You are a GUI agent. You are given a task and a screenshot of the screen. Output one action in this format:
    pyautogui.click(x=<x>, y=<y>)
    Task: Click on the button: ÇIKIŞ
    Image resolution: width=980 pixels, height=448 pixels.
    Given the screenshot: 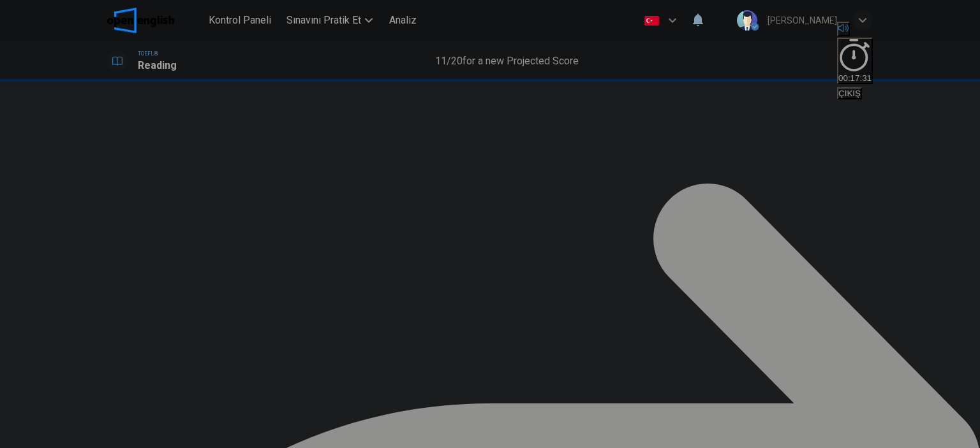 What is the action you would take?
    pyautogui.click(x=849, y=93)
    